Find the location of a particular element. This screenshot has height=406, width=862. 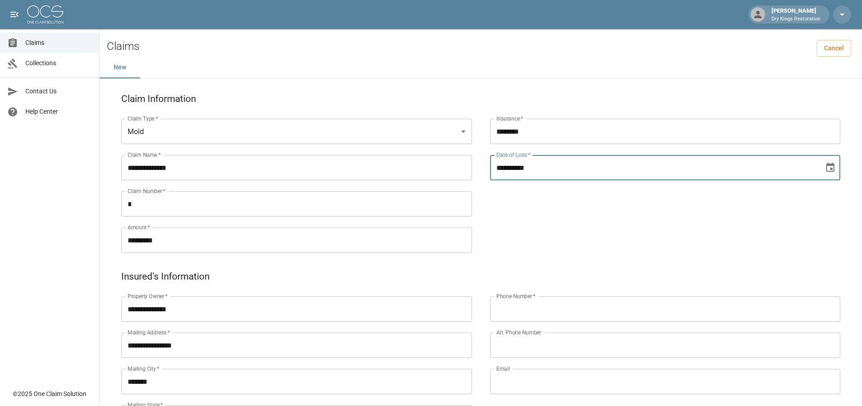

label: Property Owner is located at coordinates (148, 296).